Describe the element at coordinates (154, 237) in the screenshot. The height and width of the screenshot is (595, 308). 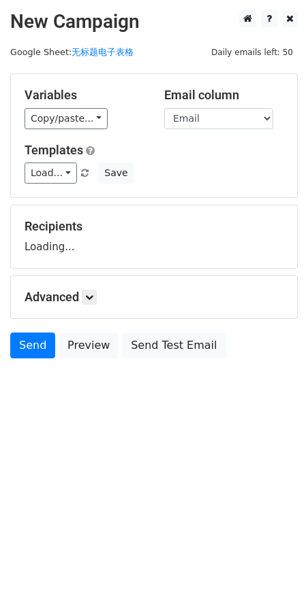
I see `div: Loading...` at that location.